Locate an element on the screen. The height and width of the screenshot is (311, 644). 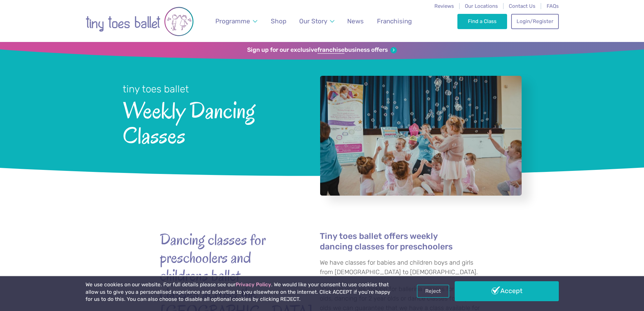
span: Programme is located at coordinates (233, 21).